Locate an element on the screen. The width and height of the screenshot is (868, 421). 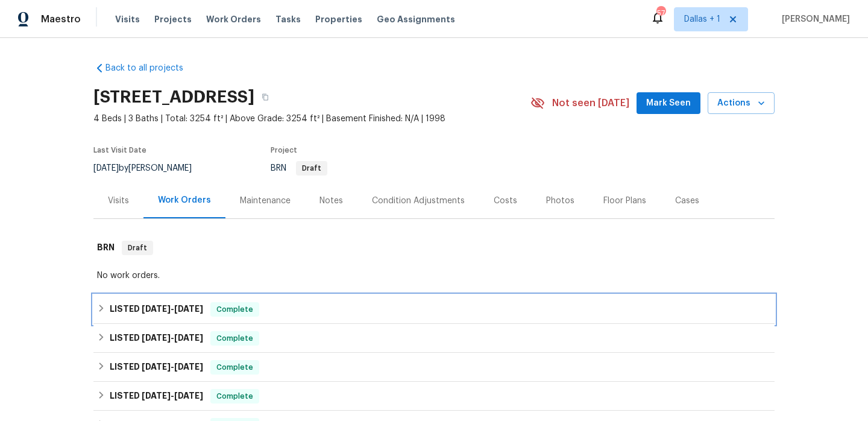
span: Actions is located at coordinates (741, 103).